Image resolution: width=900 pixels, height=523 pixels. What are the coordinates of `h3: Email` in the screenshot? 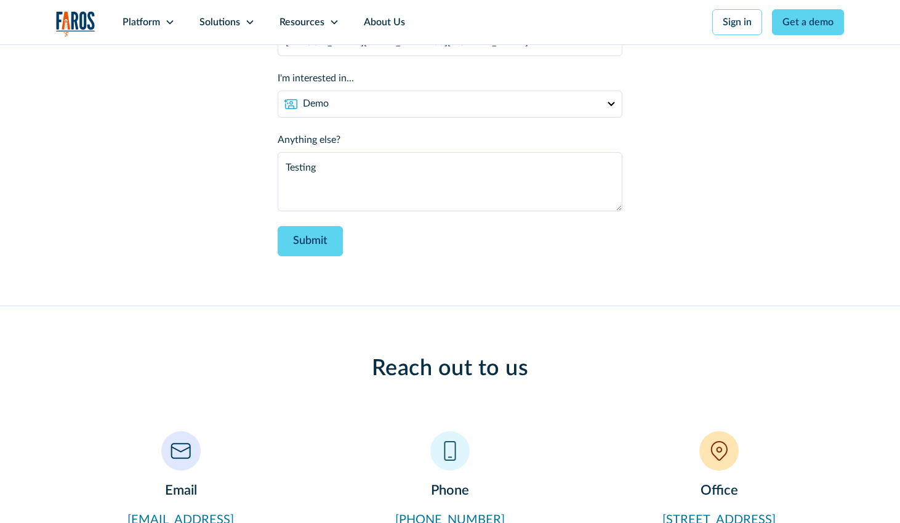 It's located at (180, 490).